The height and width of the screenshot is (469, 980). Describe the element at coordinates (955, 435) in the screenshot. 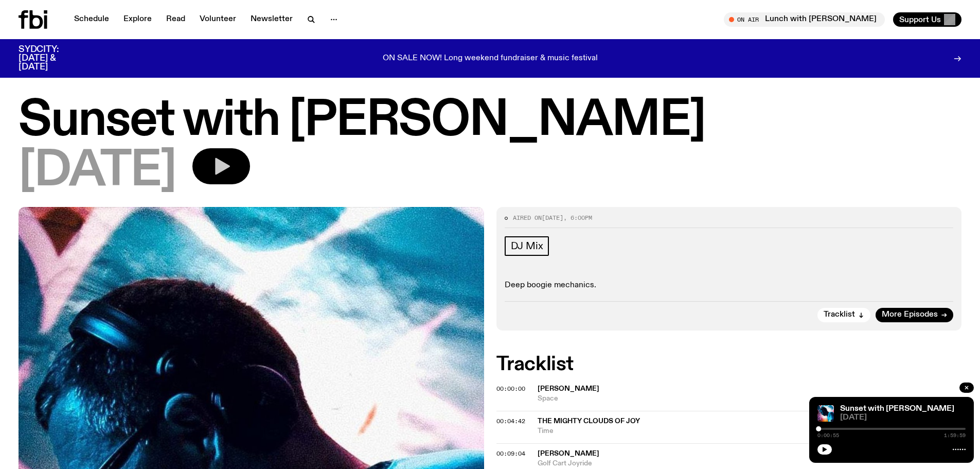

I see `span: 1:59:59` at that location.